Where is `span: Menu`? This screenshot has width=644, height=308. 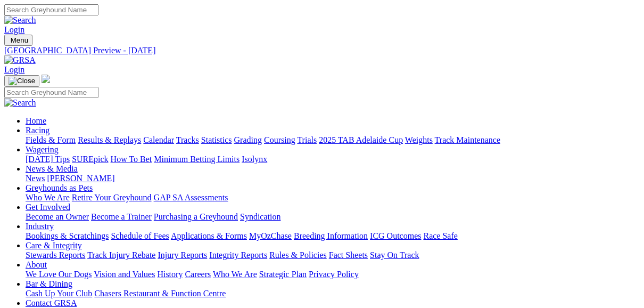 span: Menu is located at coordinates (19, 40).